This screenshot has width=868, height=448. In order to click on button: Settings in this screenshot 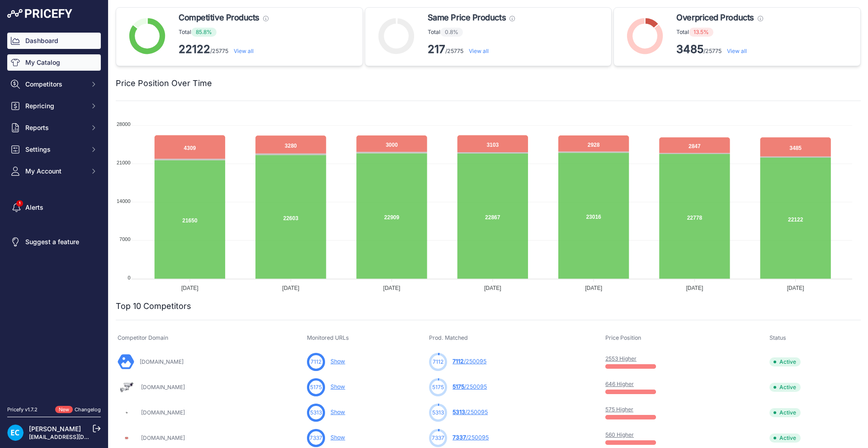, I will do `click(54, 150)`.